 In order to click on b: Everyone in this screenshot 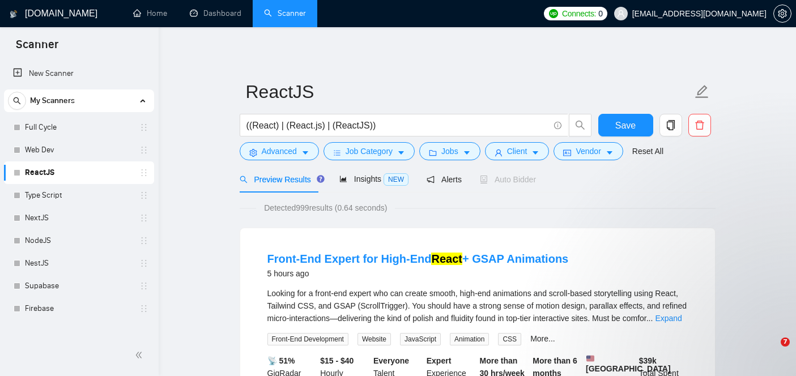, I will do `click(391, 361)`.